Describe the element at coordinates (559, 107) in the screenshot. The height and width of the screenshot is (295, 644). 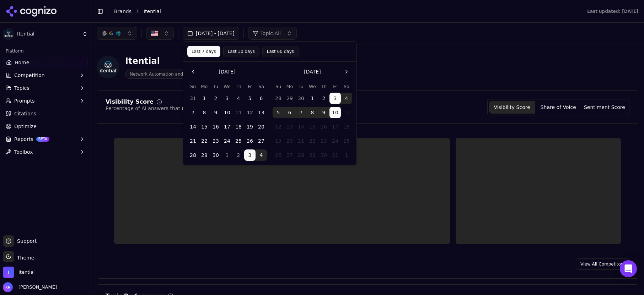
I see `button: Share of Voice` at that location.